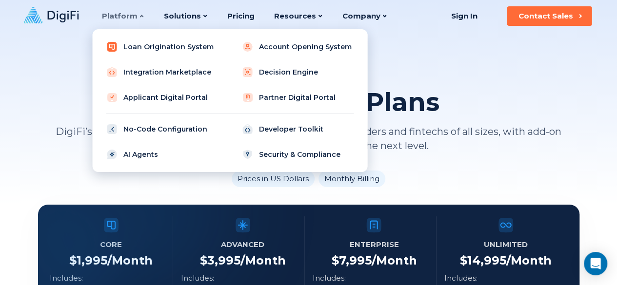 The height and width of the screenshot is (285, 617). Describe the element at coordinates (162, 129) in the screenshot. I see `a: No-Code Configuration` at that location.